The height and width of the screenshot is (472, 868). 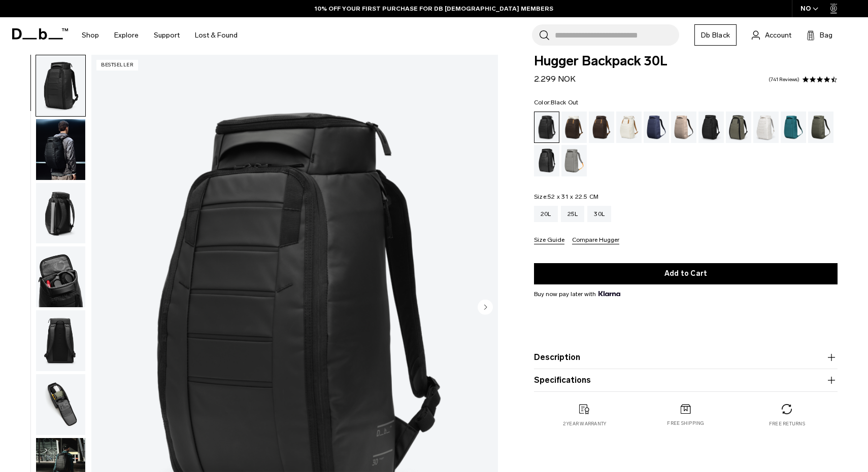 What do you see at coordinates (549, 241) in the screenshot?
I see `button: Size Guide` at bounding box center [549, 241].